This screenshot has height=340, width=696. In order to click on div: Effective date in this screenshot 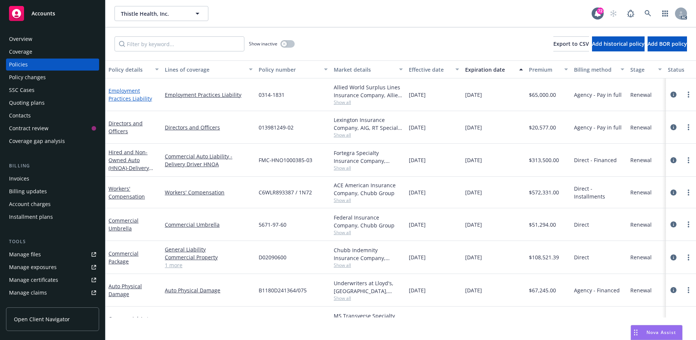, I will do `click(430, 69)`.